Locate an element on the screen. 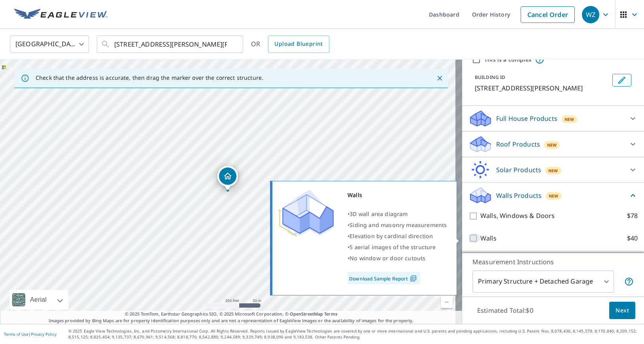  div: Primary Structure + Detached Garage is located at coordinates (543, 282).